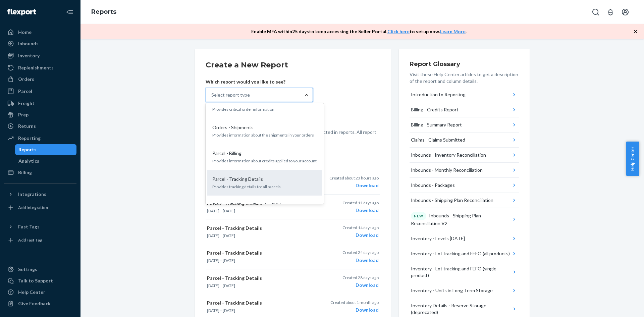 The image size is (644, 317). I want to click on div: Billing, so click(25, 172).